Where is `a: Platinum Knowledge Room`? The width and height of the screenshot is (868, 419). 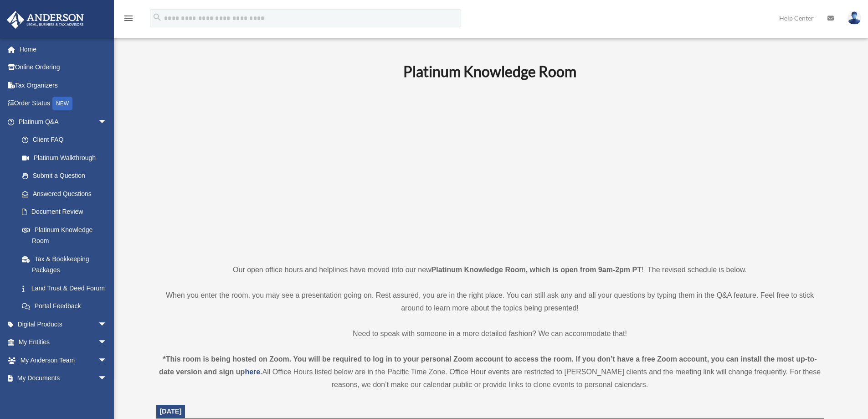
a: Platinum Knowledge Room is located at coordinates (64, 235).